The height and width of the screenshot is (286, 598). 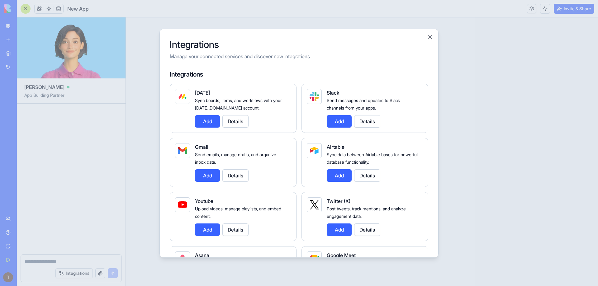 What do you see at coordinates (236, 158) in the screenshot?
I see `span: Send emails, manage drafts, and organize inbox data.` at bounding box center [236, 158].